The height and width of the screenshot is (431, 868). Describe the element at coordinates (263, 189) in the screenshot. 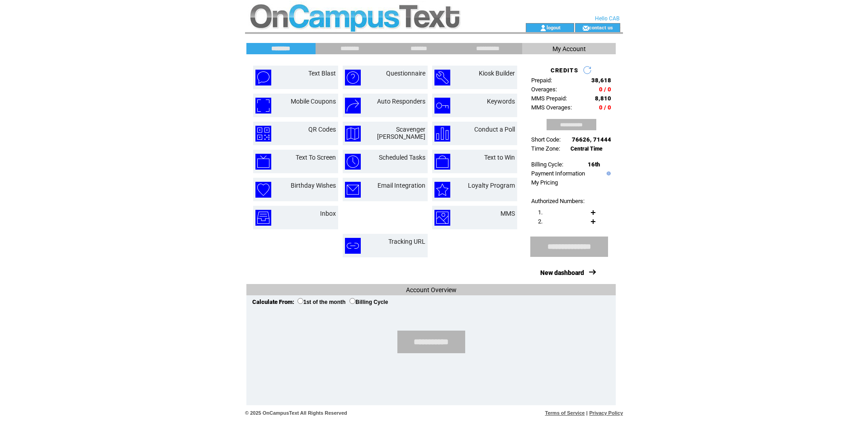

I see `img: birthday-wishes.png` at that location.